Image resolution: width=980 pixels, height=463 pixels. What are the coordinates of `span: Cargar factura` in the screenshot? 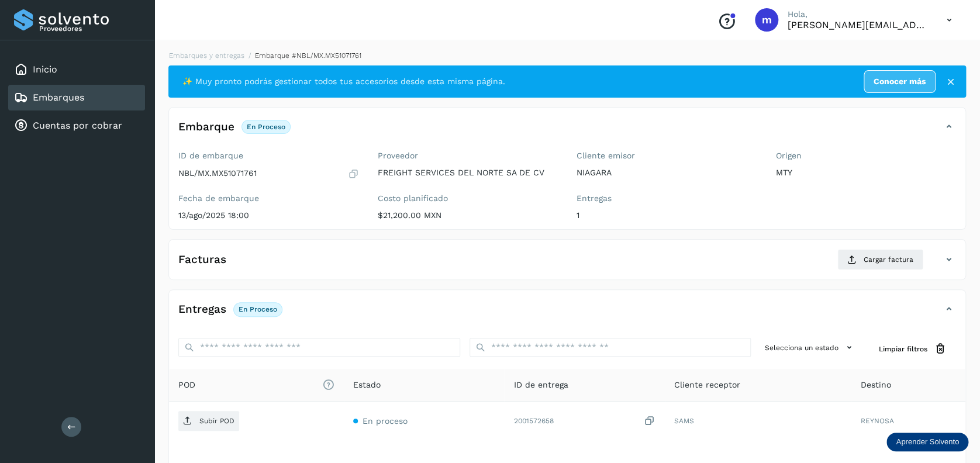 It's located at (889, 260).